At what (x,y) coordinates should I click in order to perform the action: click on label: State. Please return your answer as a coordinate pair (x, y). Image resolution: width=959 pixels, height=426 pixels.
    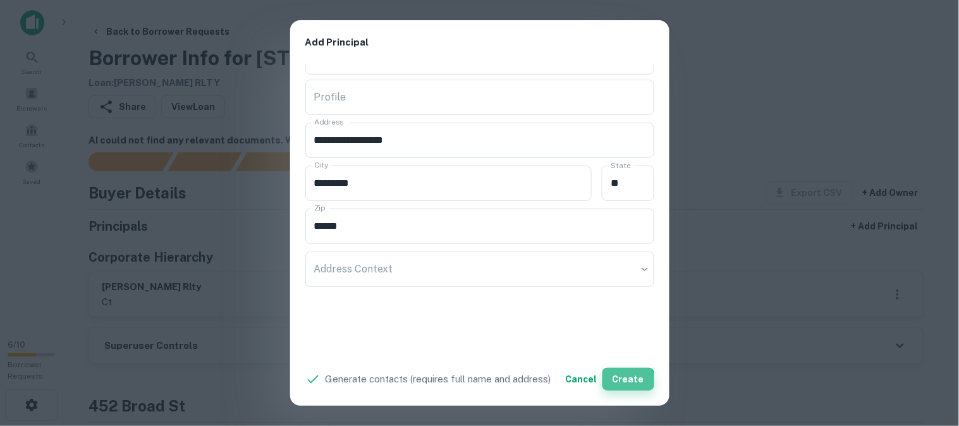
    Looking at the image, I should click on (621, 165).